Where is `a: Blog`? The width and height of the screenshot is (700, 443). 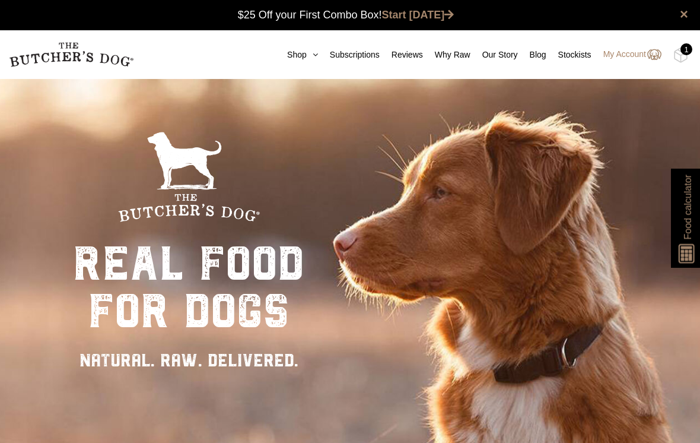 a: Blog is located at coordinates (532, 55).